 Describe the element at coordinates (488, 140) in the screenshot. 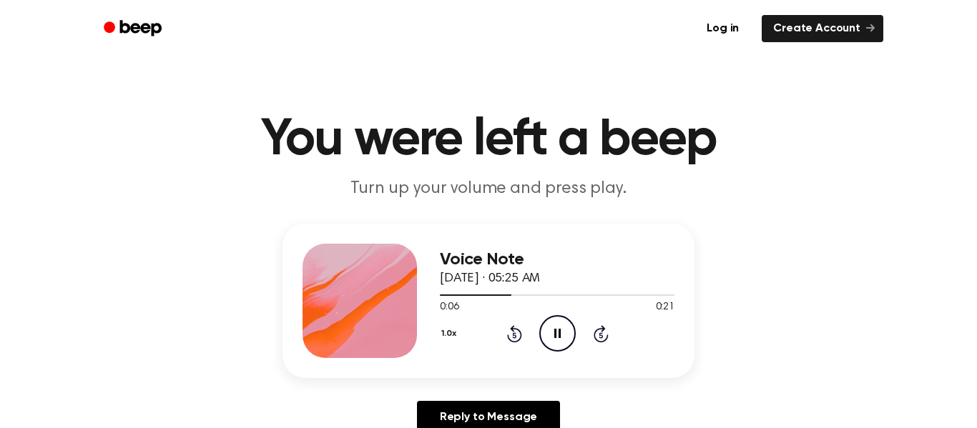

I see `h1: You were left a beep` at that location.